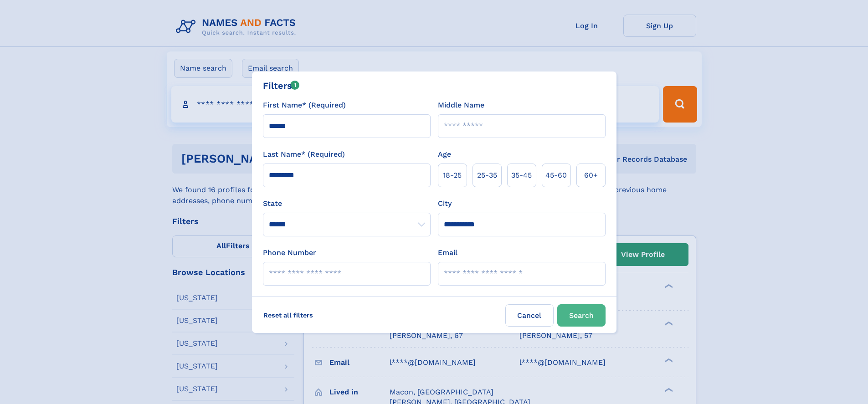 This screenshot has height=404, width=868. I want to click on label: First Name* (Required), so click(304, 105).